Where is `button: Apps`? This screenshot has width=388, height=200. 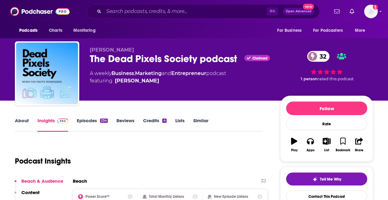 button: Apps is located at coordinates (310, 145).